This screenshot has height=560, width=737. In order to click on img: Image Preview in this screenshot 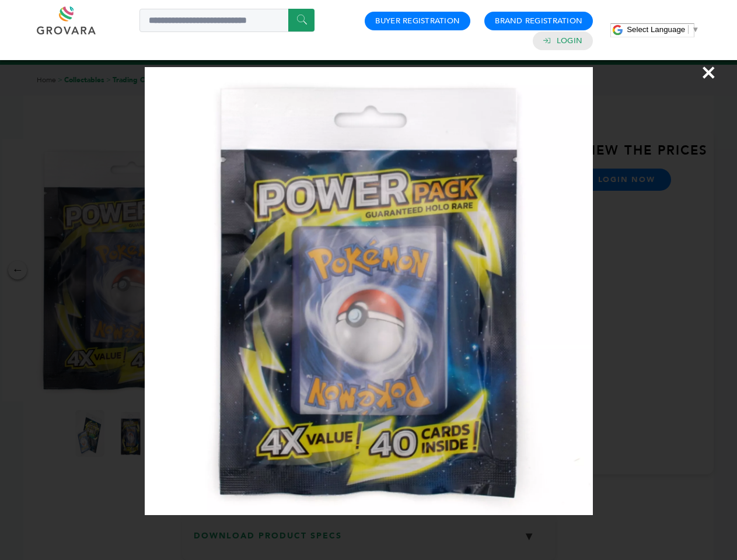, I will do `click(368, 291)`.